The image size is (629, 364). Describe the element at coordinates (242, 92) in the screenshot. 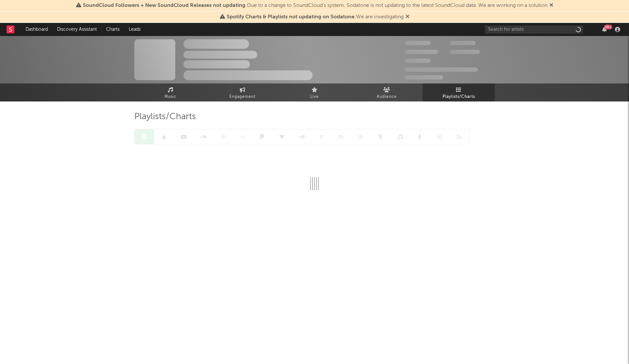

I see `a: Engagement` at that location.